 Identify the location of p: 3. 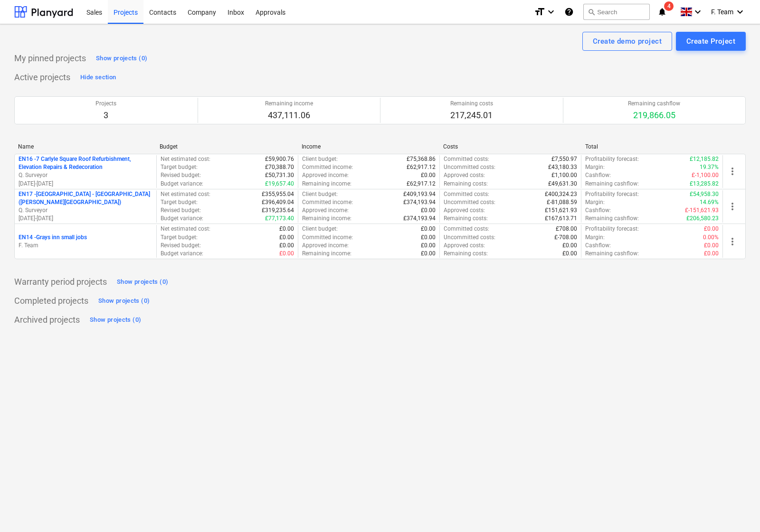
(106, 116).